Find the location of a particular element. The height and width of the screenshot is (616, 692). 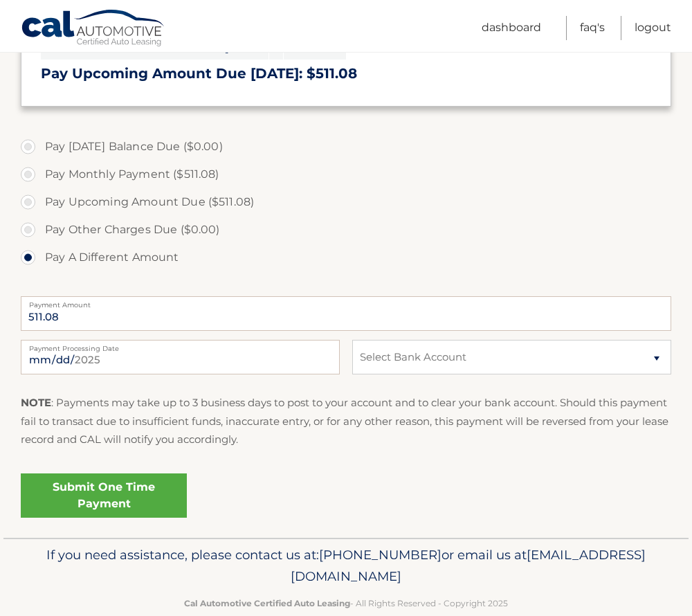

a: Logout is located at coordinates (652, 27).